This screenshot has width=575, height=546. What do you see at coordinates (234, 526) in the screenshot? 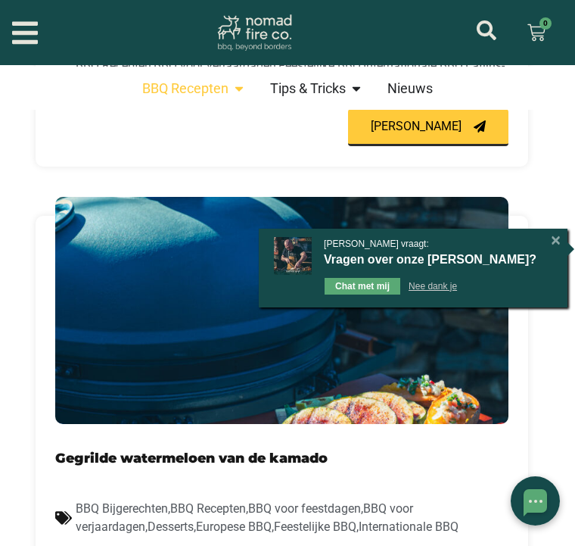
I see `a: Europese BBQ` at bounding box center [234, 526].